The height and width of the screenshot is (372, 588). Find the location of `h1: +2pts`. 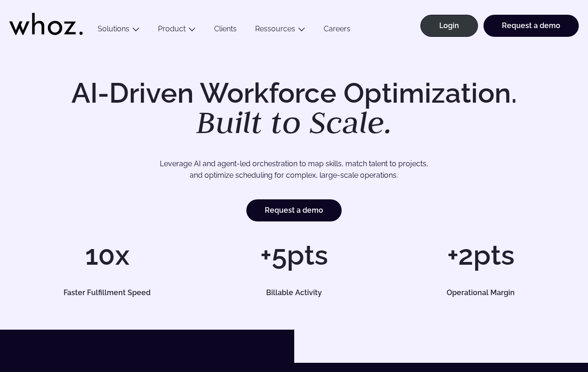

h1: +2pts is located at coordinates (480, 255).